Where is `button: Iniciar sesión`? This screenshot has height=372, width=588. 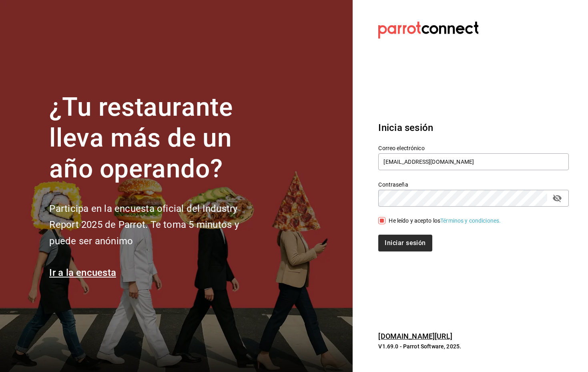 button: Iniciar sesión is located at coordinates (405, 243).